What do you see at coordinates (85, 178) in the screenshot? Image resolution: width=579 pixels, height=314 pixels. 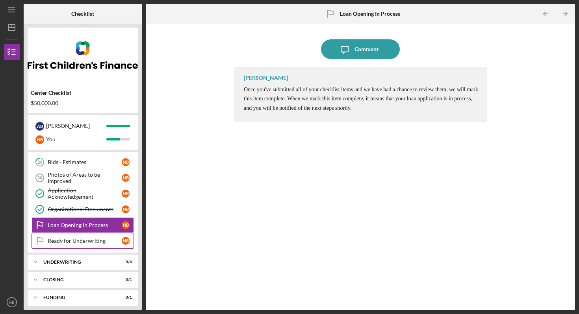 I see `div: Photos of Areas to be Improved` at bounding box center [85, 178].